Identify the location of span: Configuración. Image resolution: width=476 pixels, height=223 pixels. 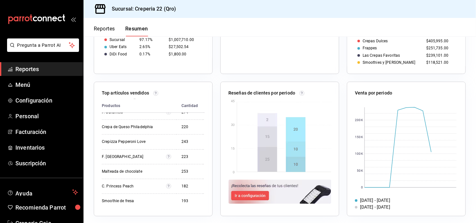
(47, 100).